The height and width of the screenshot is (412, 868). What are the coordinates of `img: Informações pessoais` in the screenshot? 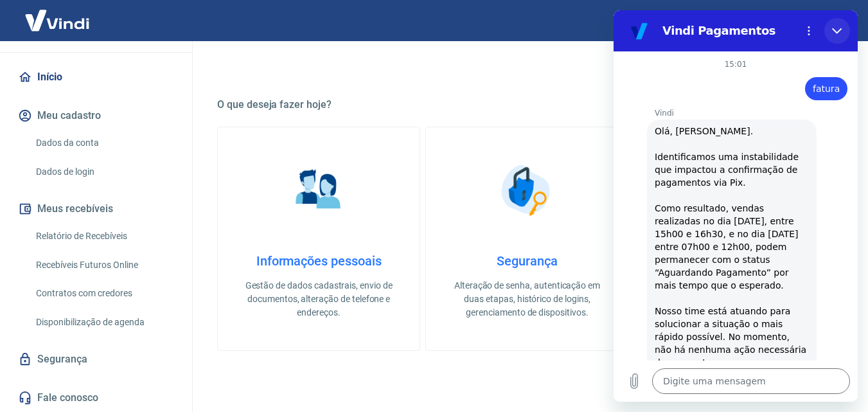 It's located at (319, 191).